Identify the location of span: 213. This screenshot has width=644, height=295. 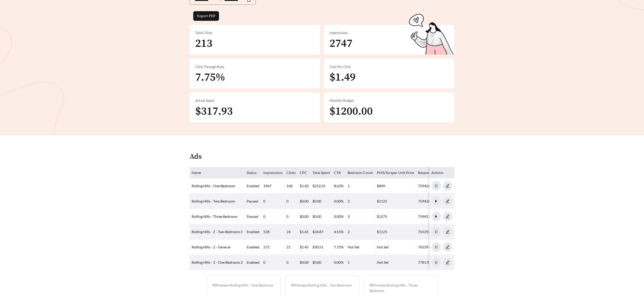
(203, 43).